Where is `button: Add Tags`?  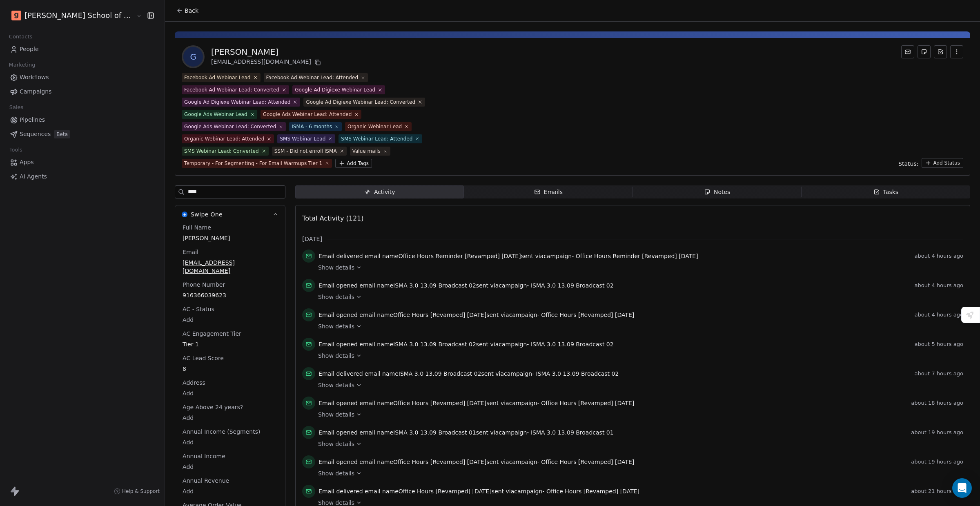 button: Add Tags is located at coordinates (354, 164).